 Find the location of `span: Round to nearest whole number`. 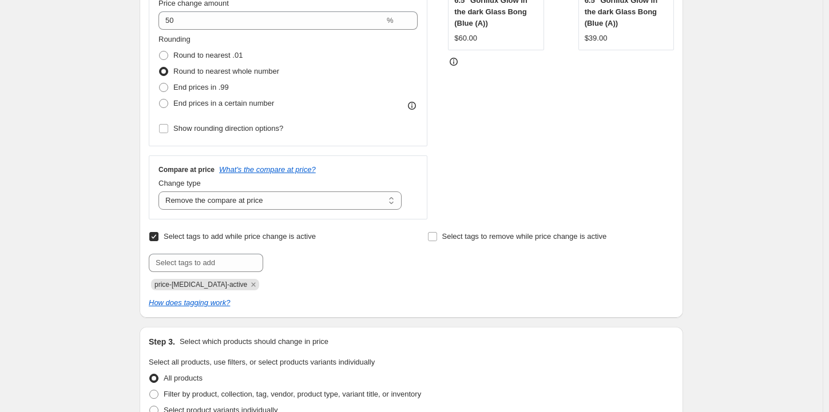

span: Round to nearest whole number is located at coordinates (226, 71).